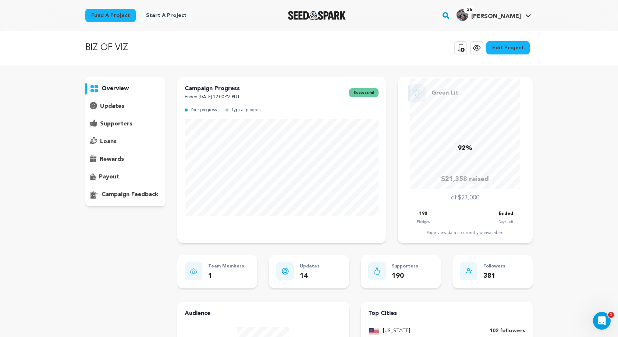 The width and height of the screenshot is (618, 337). What do you see at coordinates (226, 276) in the screenshot?
I see `p: 1` at bounding box center [226, 276].